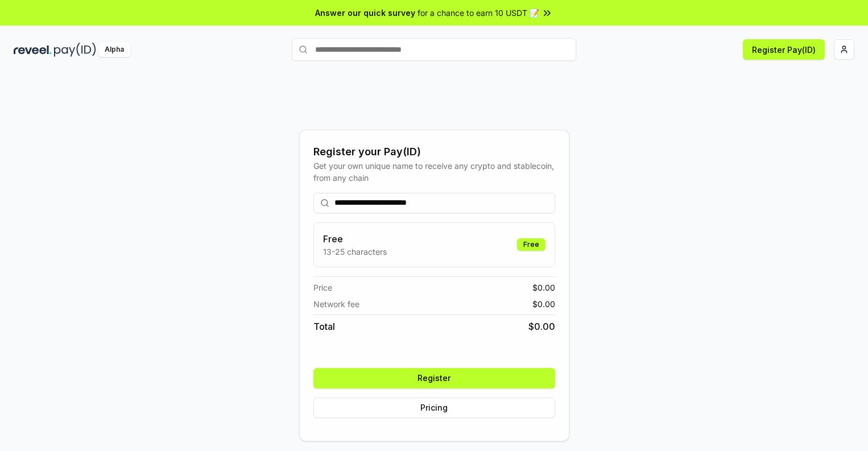 This screenshot has height=451, width=868. I want to click on span: Answer our quick survey, so click(365, 12).